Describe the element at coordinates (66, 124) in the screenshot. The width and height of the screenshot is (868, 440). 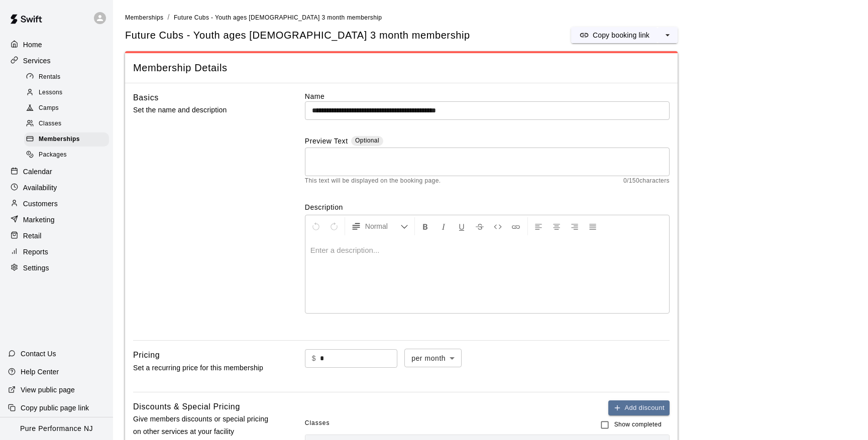
I see `div: Classes` at that location.